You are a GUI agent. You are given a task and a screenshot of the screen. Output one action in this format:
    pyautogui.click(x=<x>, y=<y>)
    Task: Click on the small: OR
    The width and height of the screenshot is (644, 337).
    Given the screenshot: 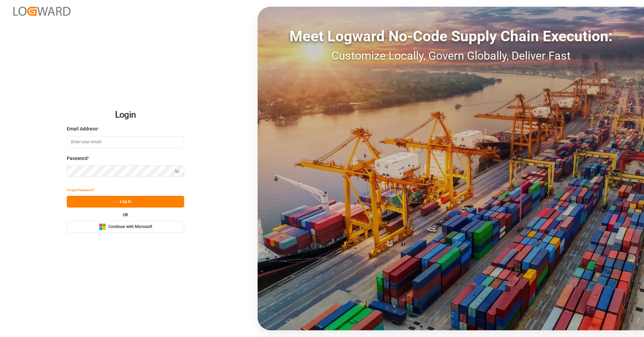 What is the action you would take?
    pyautogui.click(x=126, y=215)
    